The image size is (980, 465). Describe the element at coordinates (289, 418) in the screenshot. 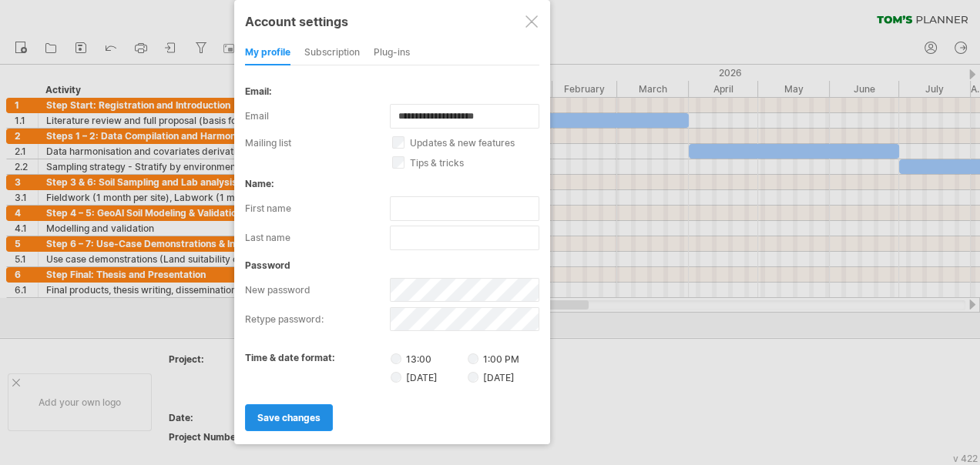

I see `span: save changes` at that location.